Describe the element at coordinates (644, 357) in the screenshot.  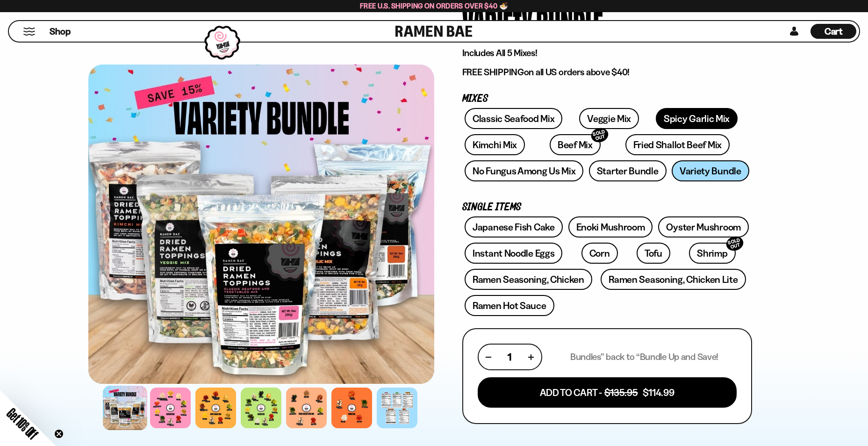
I see `p: Bundles” back to “Bundle Up and Save!` at that location.